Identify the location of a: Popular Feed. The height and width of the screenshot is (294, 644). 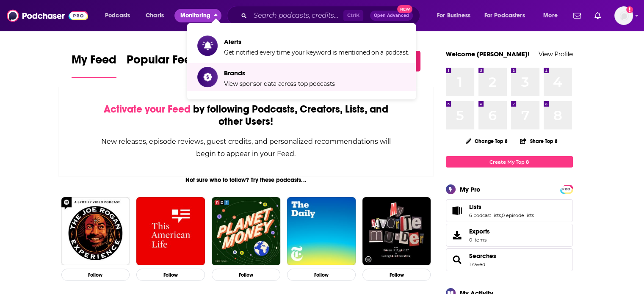
(163, 65).